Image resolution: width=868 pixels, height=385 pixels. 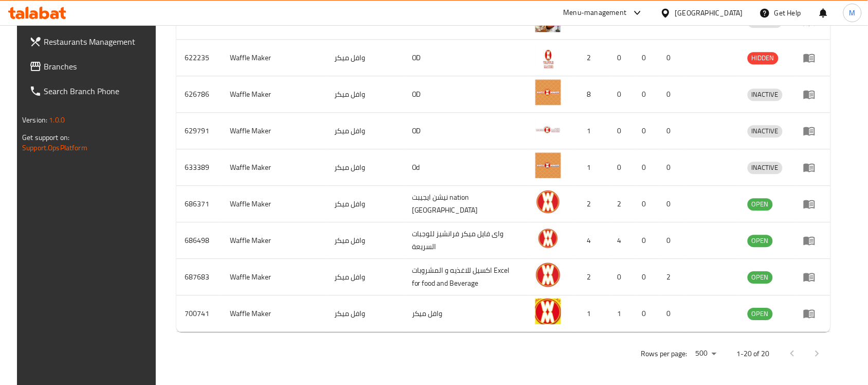 What do you see at coordinates (466, 241) in the screenshot?
I see `td: واى فايل ميكر فرانشيز للوجبات السريعة` at bounding box center [466, 241].